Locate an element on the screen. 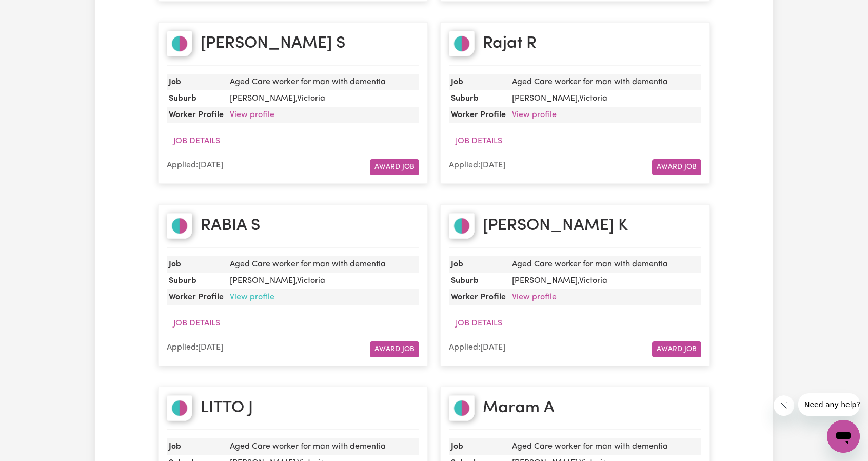 Image resolution: width=868 pixels, height=461 pixels. img: Parleen is located at coordinates (462, 226).